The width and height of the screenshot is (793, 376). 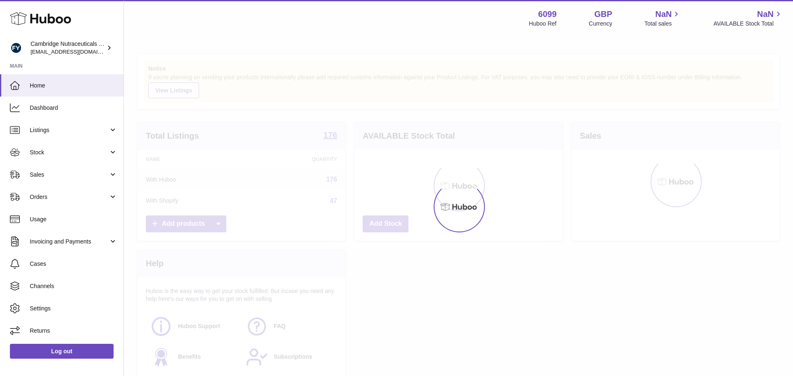 What do you see at coordinates (74, 108) in the screenshot?
I see `span: Dashboard` at bounding box center [74, 108].